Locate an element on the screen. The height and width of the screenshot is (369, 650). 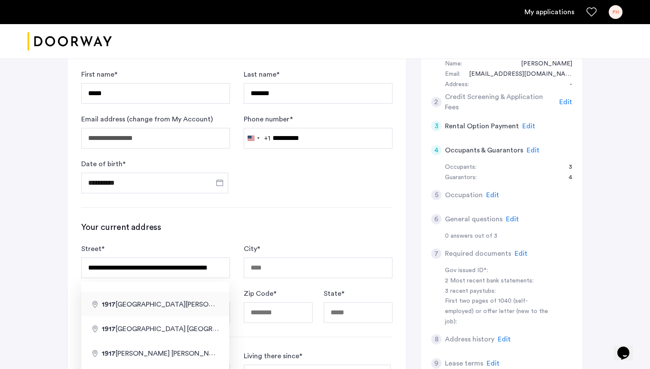
div: Address: is located at coordinates (457, 85).